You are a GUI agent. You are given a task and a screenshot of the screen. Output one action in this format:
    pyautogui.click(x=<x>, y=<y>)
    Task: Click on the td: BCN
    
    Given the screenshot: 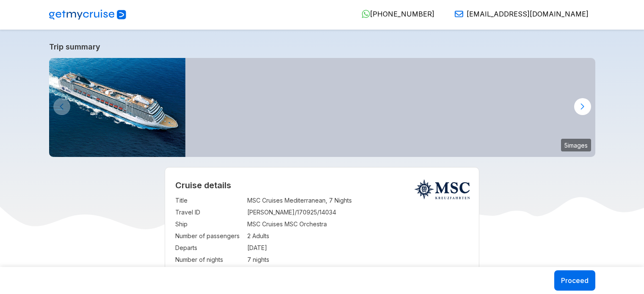 What is the action you would take?
    pyautogui.click(x=358, y=272)
    